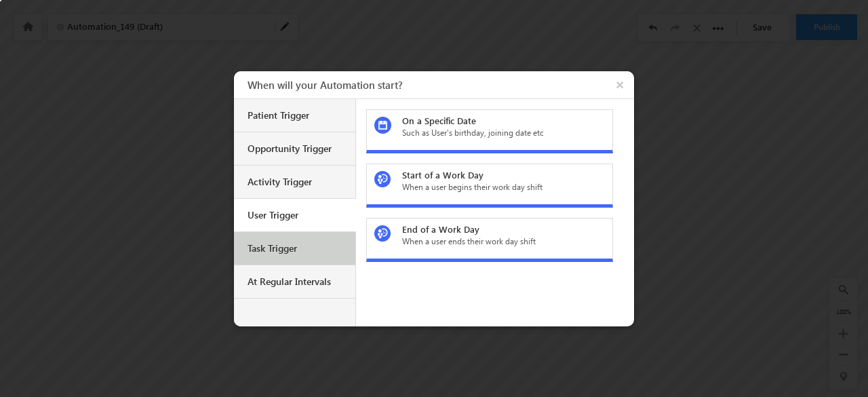 The height and width of the screenshot is (397, 868). Describe the element at coordinates (297, 282) in the screenshot. I see `div: At Regular Intervals` at that location.